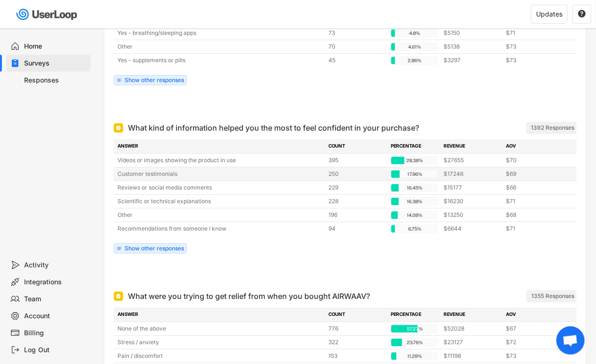  I want to click on div: 322, so click(356, 342).